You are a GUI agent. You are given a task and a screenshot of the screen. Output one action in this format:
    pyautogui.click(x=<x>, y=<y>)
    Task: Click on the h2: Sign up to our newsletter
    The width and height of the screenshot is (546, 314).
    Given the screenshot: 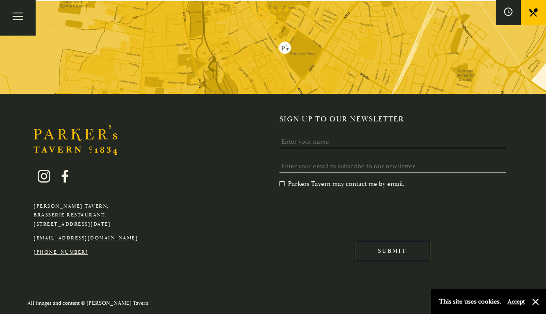 What is the action you would take?
    pyautogui.click(x=396, y=119)
    